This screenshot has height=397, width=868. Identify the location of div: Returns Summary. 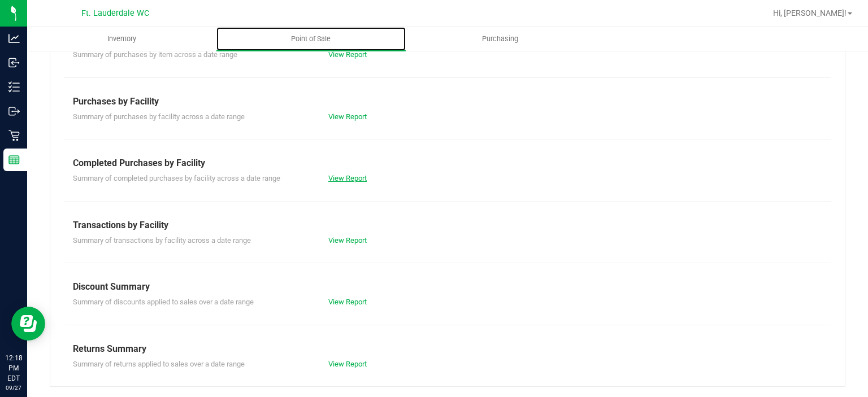
(447, 350).